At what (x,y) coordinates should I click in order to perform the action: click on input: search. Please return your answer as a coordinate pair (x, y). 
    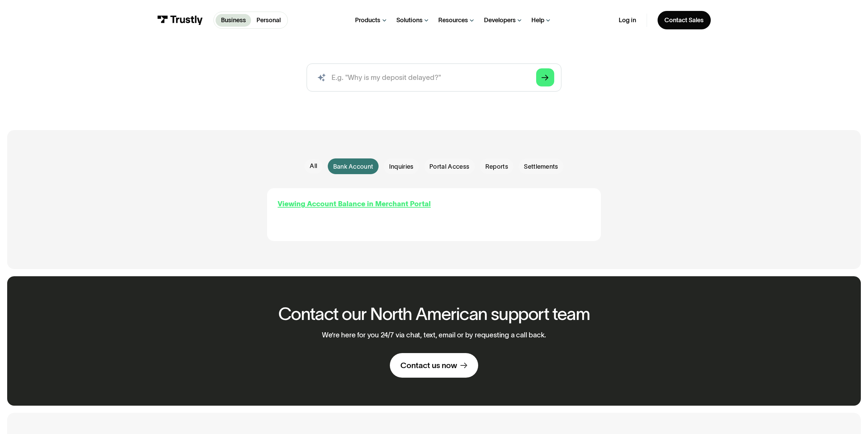
    Looking at the image, I should click on (434, 78).